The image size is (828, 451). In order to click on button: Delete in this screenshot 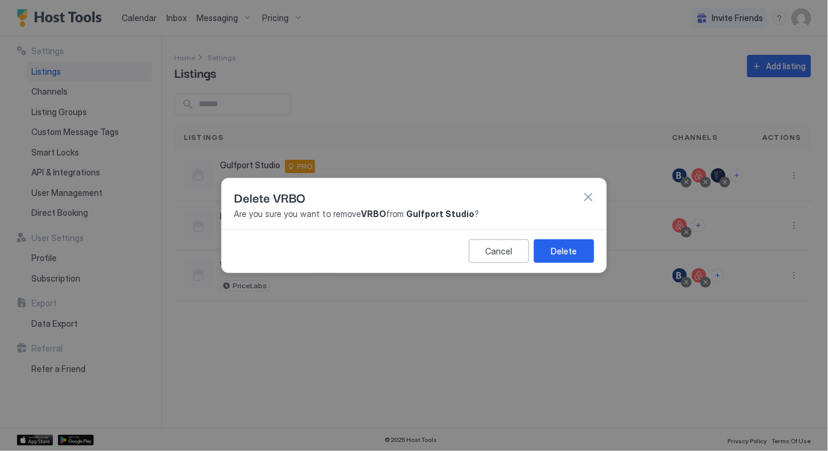, I will do `click(564, 251)`.